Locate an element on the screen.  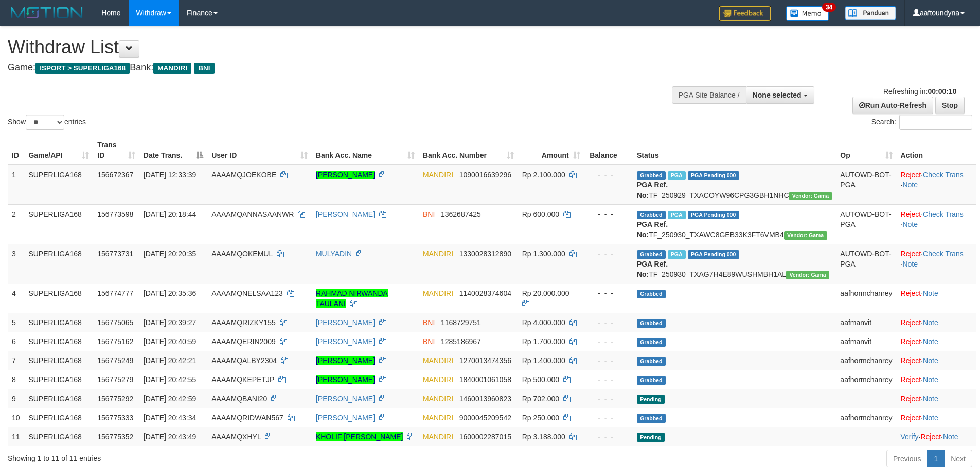
span: AAAAMQJOEKOBE is located at coordinates (244, 174).